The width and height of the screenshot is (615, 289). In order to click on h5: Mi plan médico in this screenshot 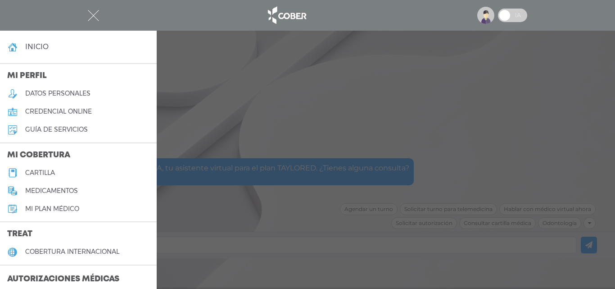, I will do `click(52, 209)`.